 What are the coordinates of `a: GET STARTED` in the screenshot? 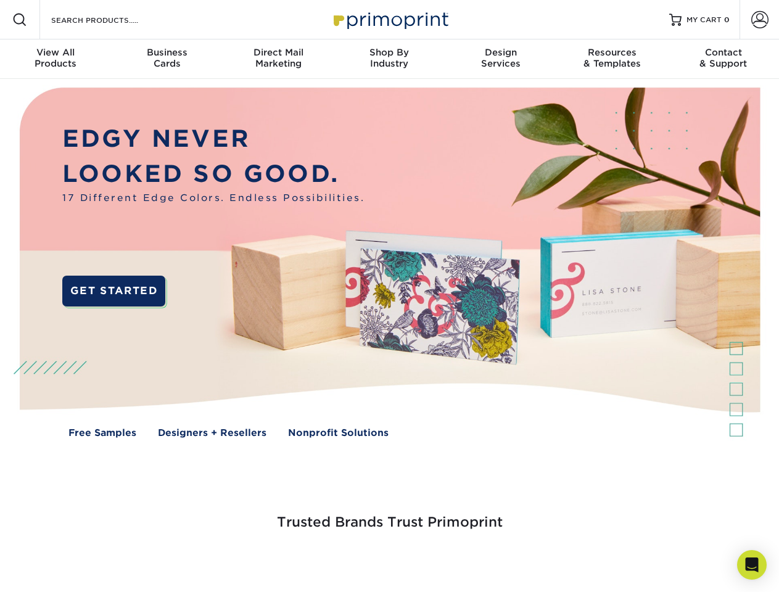 It's located at (114, 291).